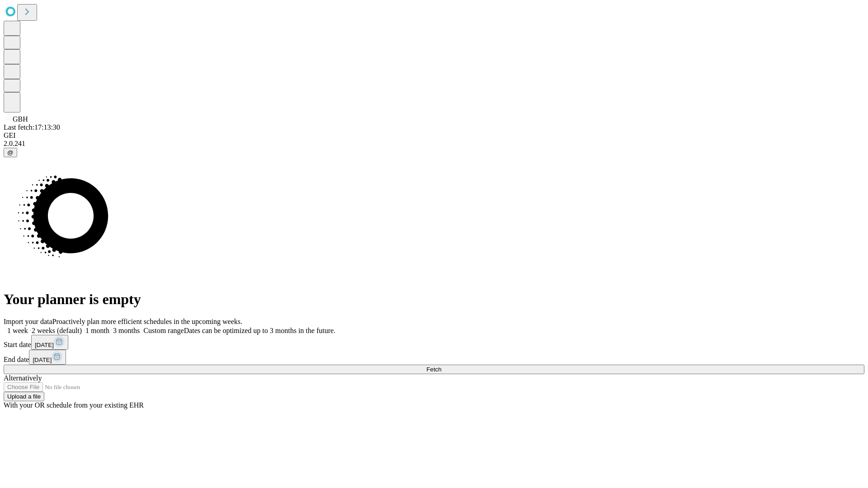 The width and height of the screenshot is (868, 488). Describe the element at coordinates (23, 378) in the screenshot. I see `span: Alternatively` at that location.